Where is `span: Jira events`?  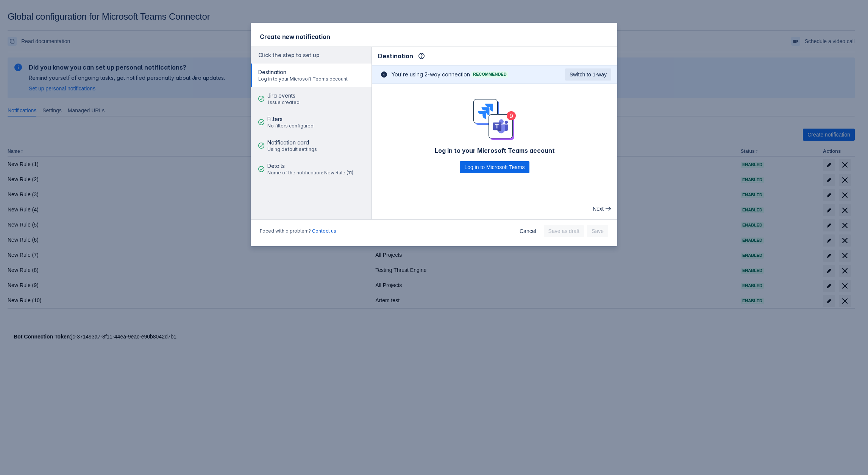
span: Jira events is located at coordinates (283, 96).